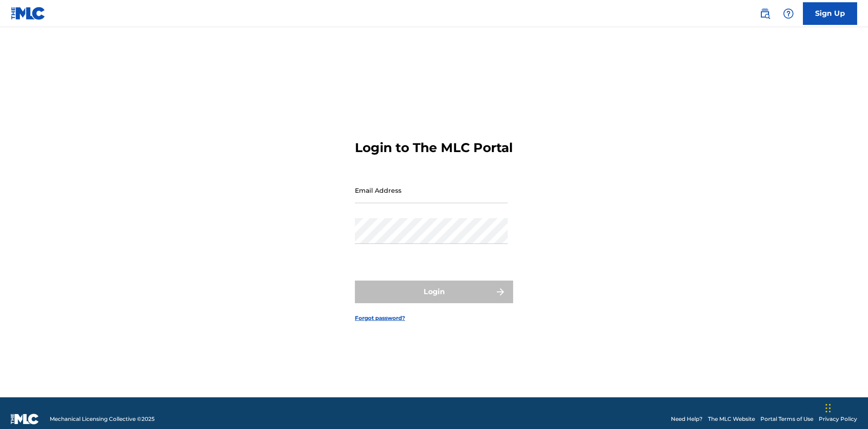 The image size is (868, 429). Describe the element at coordinates (25, 419) in the screenshot. I see `img: logo` at that location.